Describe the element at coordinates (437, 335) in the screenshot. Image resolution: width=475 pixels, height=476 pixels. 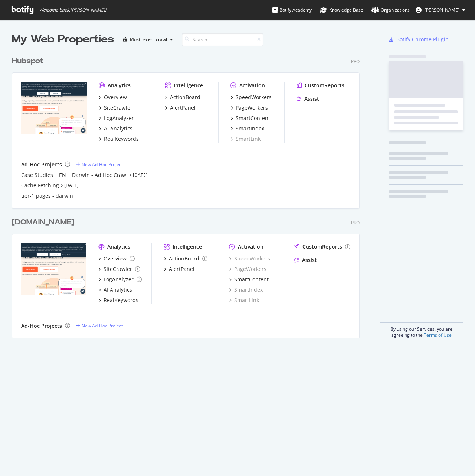
I see `a: Terms of Use` at that location.